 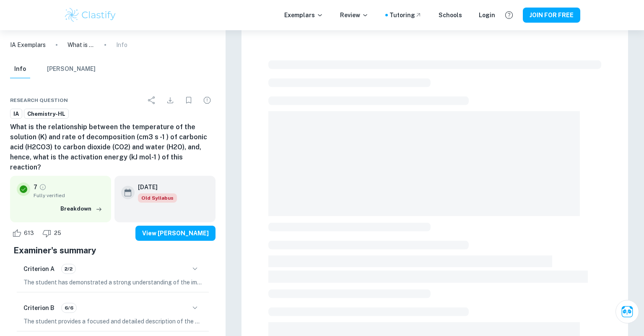 What do you see at coordinates (151, 100) in the screenshot?
I see `div: Share` at bounding box center [151, 100].